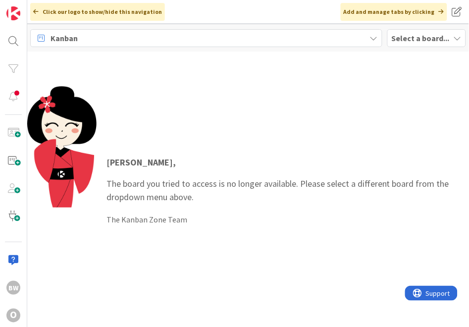 The height and width of the screenshot is (327, 469). I want to click on b: Select a board..., so click(421, 38).